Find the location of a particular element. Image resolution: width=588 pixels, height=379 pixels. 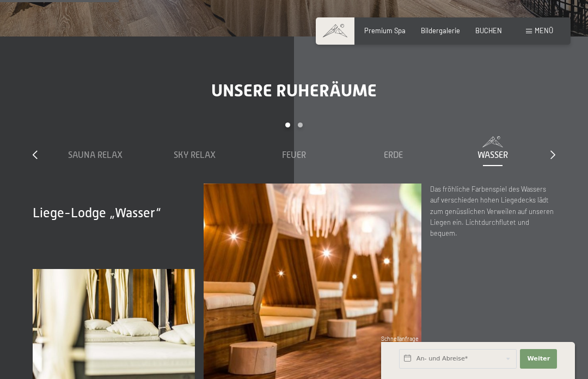

a: Premium Spa is located at coordinates (385, 31).